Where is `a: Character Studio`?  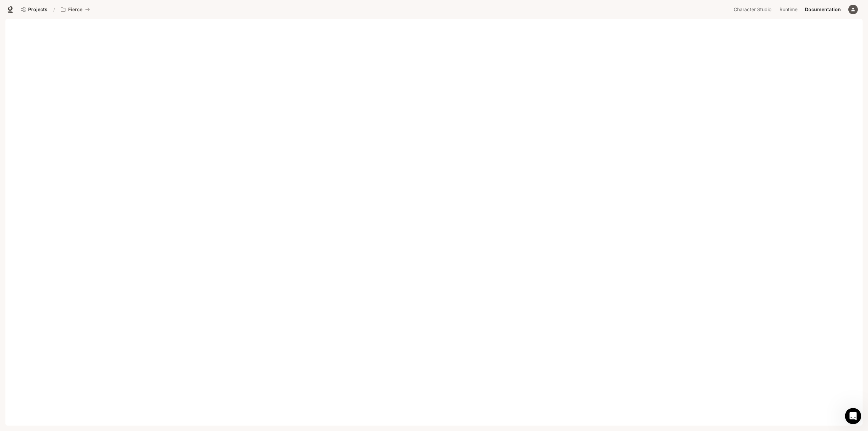 a: Character Studio is located at coordinates (754, 9).